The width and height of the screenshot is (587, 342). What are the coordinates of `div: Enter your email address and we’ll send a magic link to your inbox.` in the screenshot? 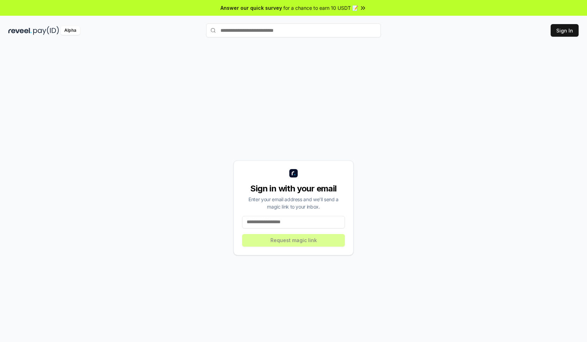 It's located at (293, 203).